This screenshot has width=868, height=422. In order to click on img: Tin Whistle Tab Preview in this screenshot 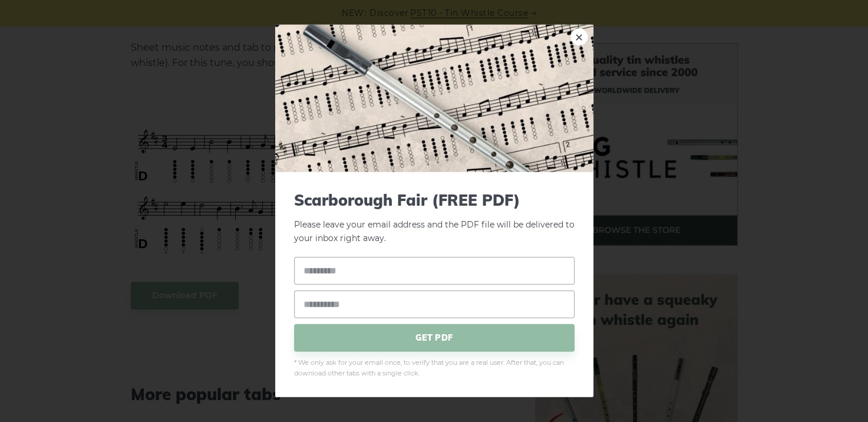, I will do `click(434, 98)`.